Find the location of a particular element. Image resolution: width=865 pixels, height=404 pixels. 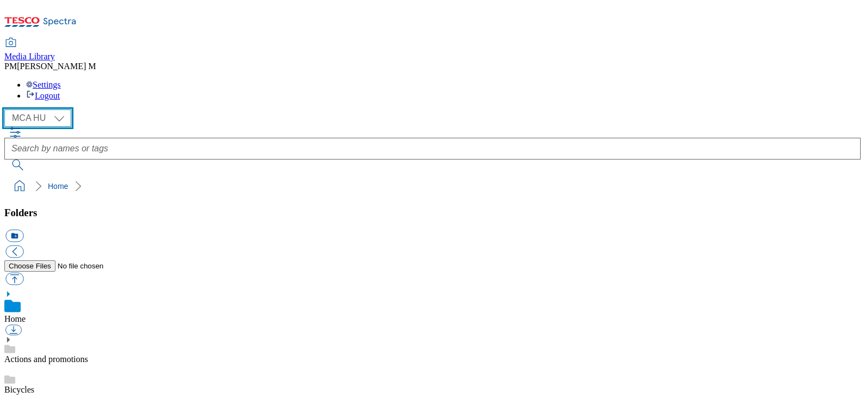

nav: breadcrumb is located at coordinates (432, 186).